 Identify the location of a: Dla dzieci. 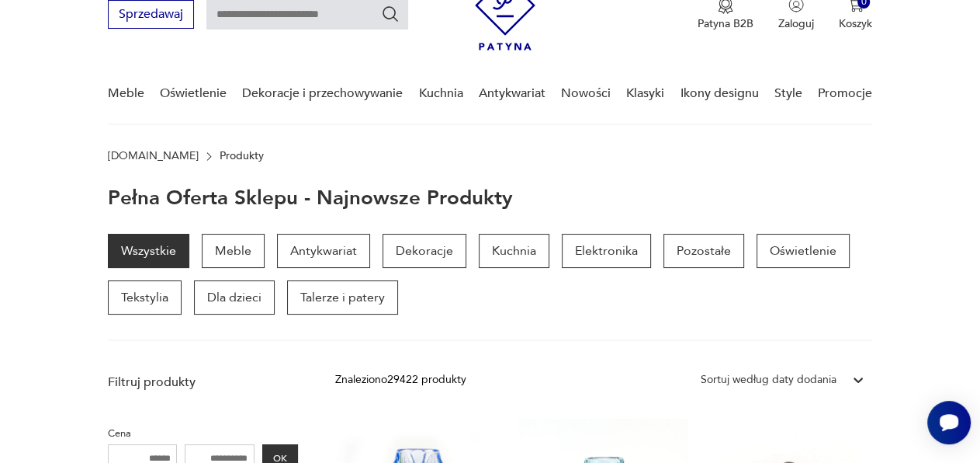
(235, 297).